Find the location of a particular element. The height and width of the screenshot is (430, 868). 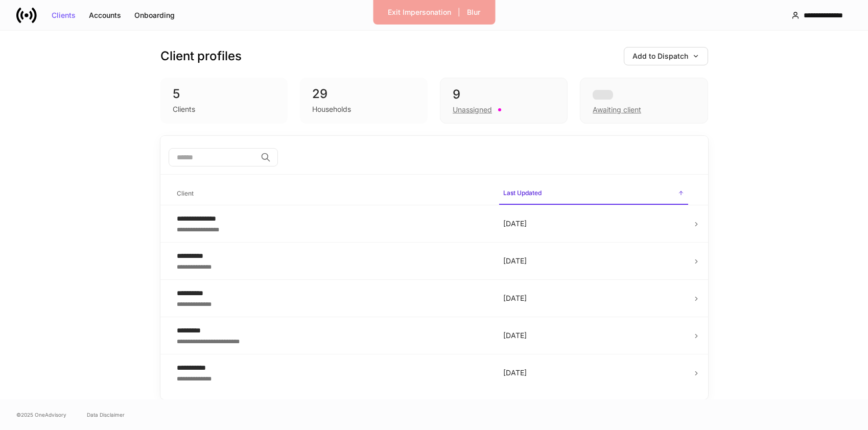

div: 9 is located at coordinates (504, 95).